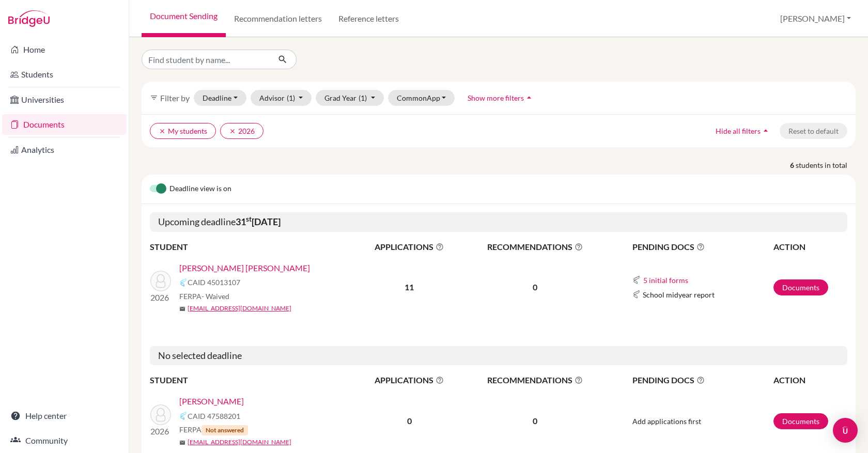  I want to click on button: Reset to default, so click(813, 131).